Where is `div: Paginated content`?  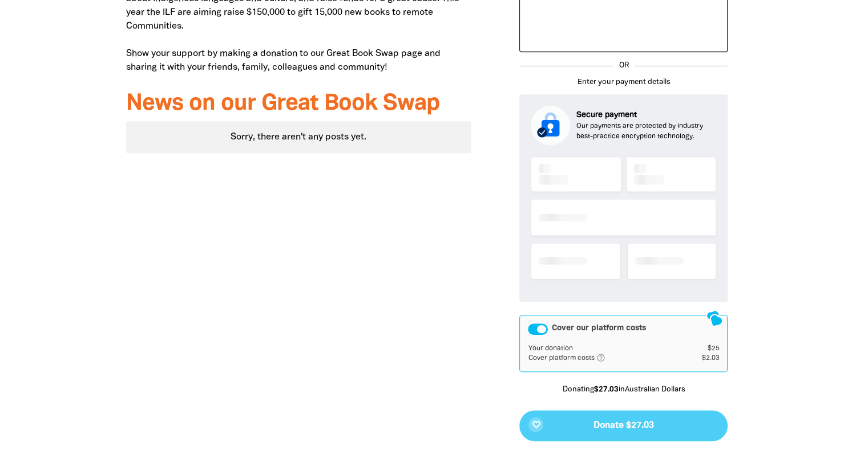
div: Paginated content is located at coordinates (298, 137).